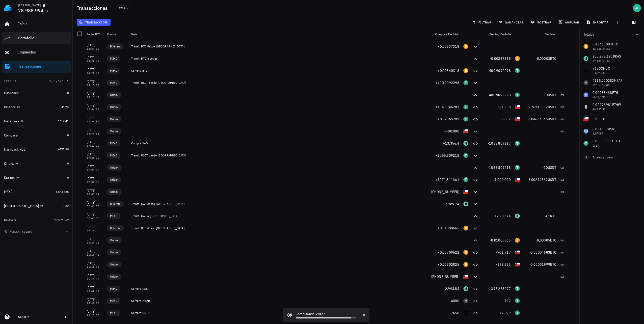 The image size is (644, 324). What do you see at coordinates (63, 149) in the screenshot?
I see `span: 6577,89` at bounding box center [63, 149].